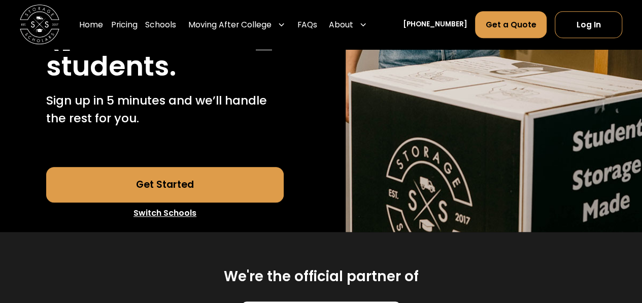  What do you see at coordinates (165, 213) in the screenshot?
I see `a: Switch Schools` at bounding box center [165, 213].